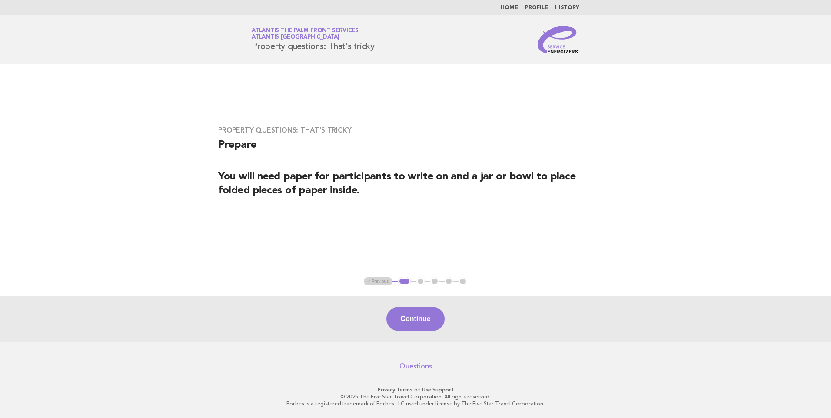 The image size is (831, 418). What do you see at coordinates (414, 390) in the screenshot?
I see `a: Terms of Use` at bounding box center [414, 390].